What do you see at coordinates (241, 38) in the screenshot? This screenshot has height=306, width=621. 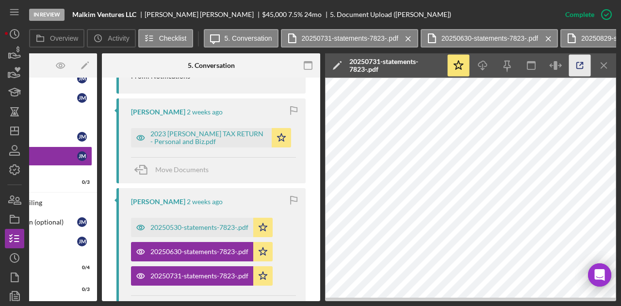 I see `button: 5. Conversation` at bounding box center [241, 38].